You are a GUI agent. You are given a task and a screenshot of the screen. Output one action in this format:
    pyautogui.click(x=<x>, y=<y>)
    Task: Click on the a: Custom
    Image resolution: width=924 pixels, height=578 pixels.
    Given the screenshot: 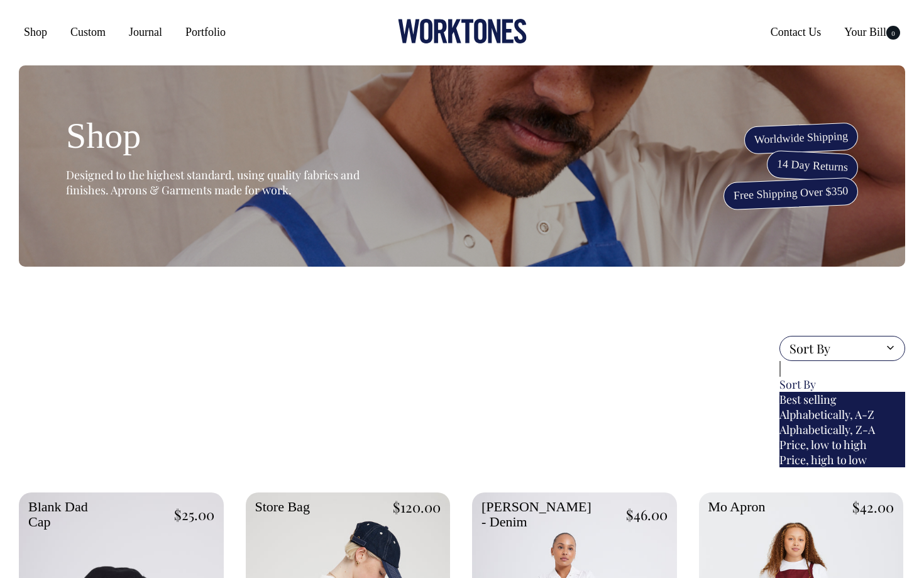 What is the action you would take?
    pyautogui.click(x=88, y=32)
    